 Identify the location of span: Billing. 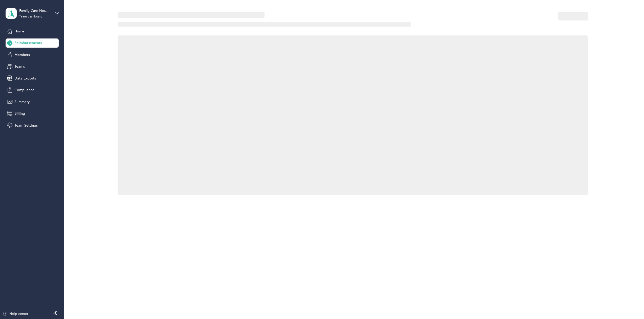
(20, 114).